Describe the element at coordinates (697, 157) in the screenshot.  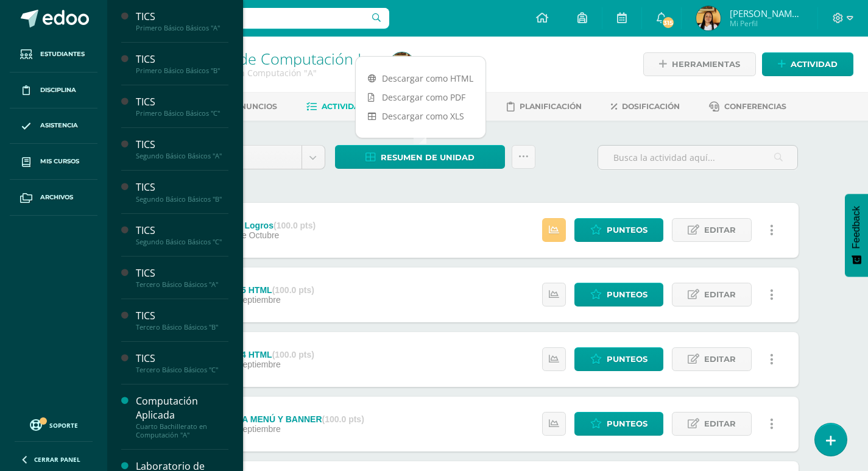
I see `input: Busca la actividad aquí...` at that location.